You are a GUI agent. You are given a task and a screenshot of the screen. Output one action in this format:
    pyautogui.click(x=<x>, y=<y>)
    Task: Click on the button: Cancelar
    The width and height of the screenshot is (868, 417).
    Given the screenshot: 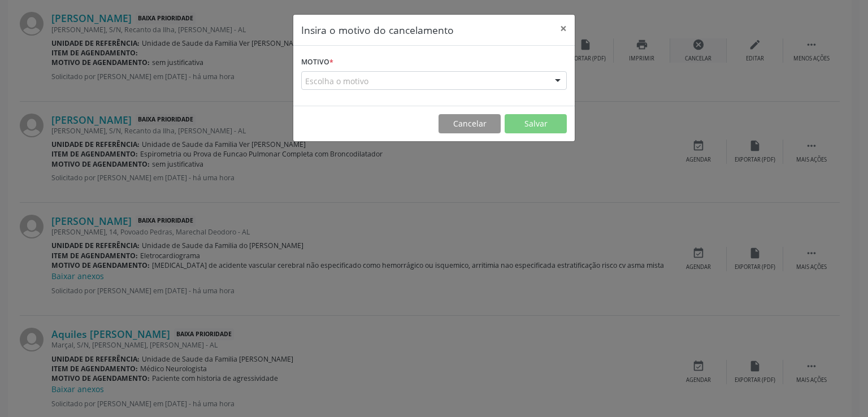 What is the action you would take?
    pyautogui.click(x=469, y=124)
    